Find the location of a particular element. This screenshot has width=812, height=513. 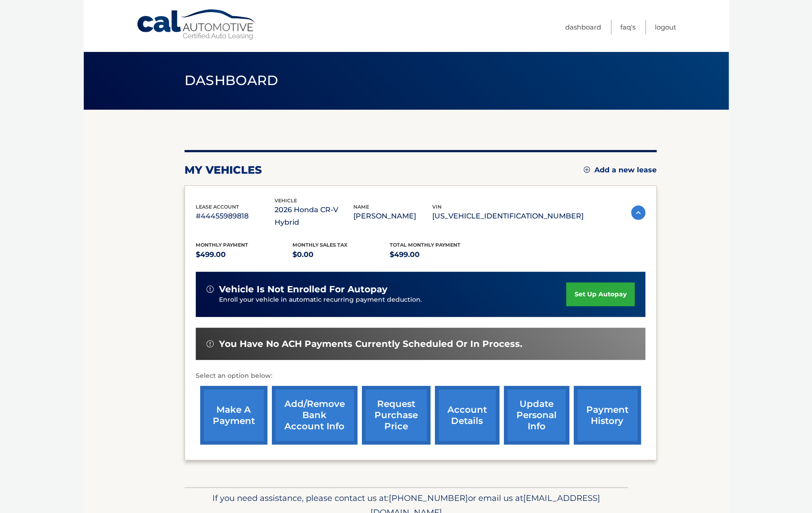

a: Add a new lease is located at coordinates (620, 170).